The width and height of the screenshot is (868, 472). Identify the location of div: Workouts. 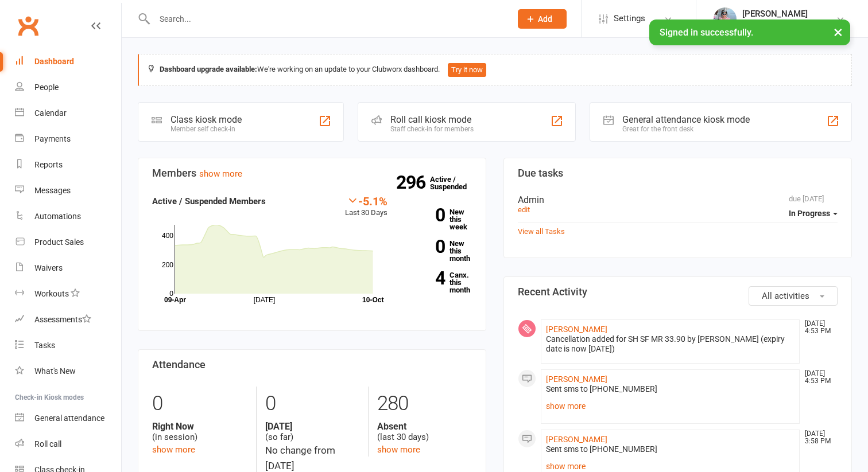
(51, 294).